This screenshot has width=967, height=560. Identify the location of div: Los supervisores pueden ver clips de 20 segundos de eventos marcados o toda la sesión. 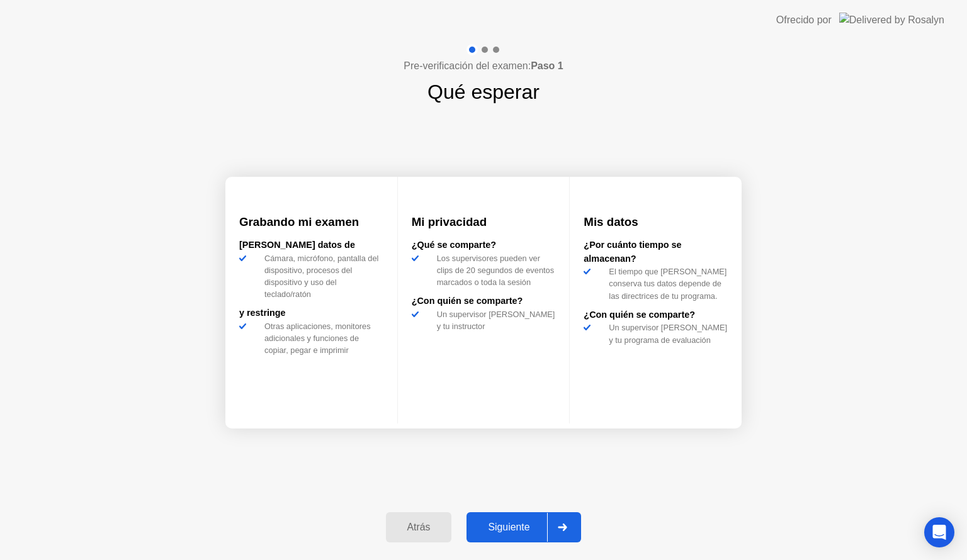
(494, 271).